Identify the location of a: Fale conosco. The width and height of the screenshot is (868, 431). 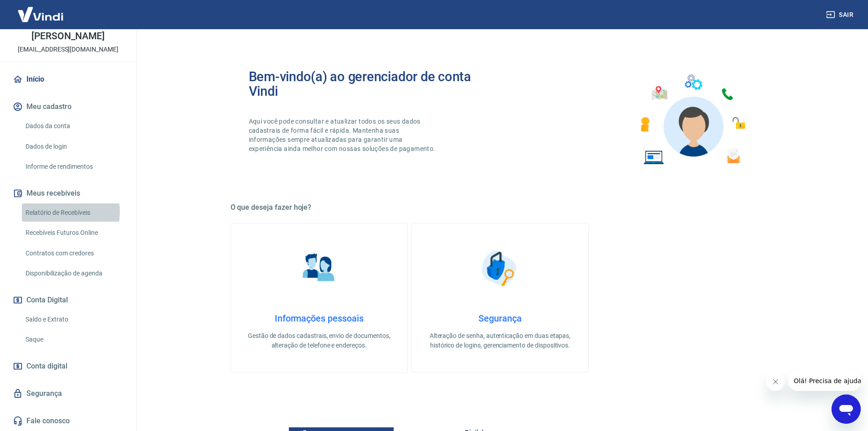
(68, 421).